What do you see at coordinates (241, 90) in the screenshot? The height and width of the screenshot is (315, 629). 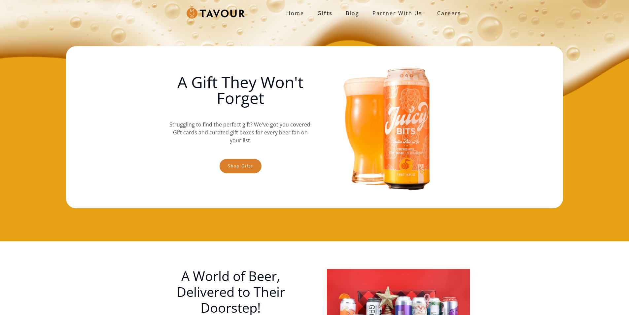 I see `h1: A Gift They Won't Forget` at bounding box center [241, 90].